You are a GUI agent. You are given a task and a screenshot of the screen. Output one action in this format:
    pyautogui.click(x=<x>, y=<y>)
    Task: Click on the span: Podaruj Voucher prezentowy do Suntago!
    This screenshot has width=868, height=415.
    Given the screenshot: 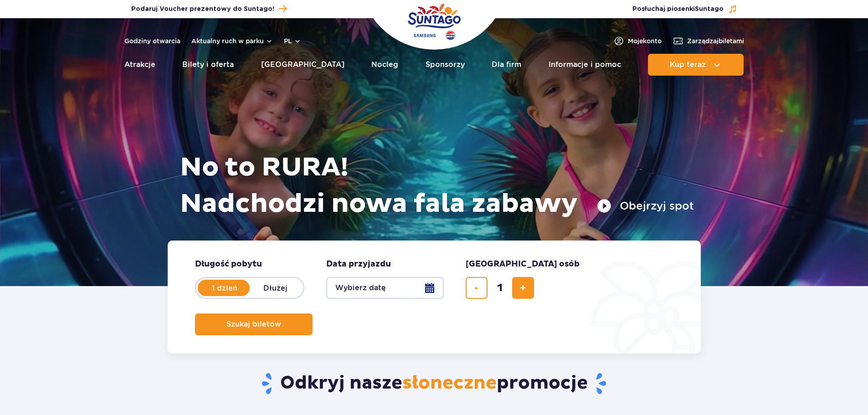 What is the action you would take?
    pyautogui.click(x=203, y=9)
    